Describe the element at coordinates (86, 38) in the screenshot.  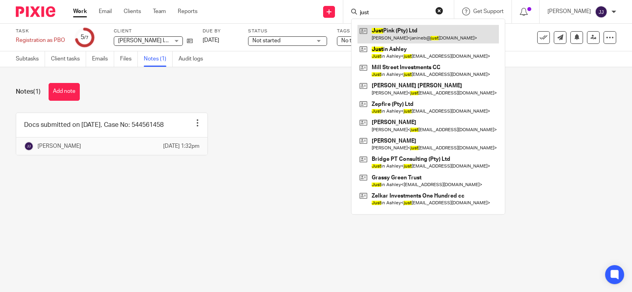
I see `small: /7` at that location.